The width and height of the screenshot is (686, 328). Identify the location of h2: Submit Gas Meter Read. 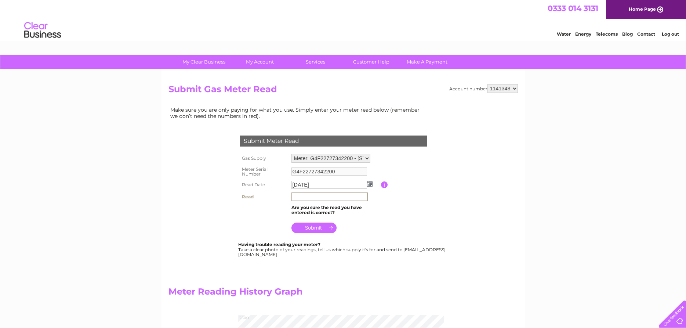
(343, 91).